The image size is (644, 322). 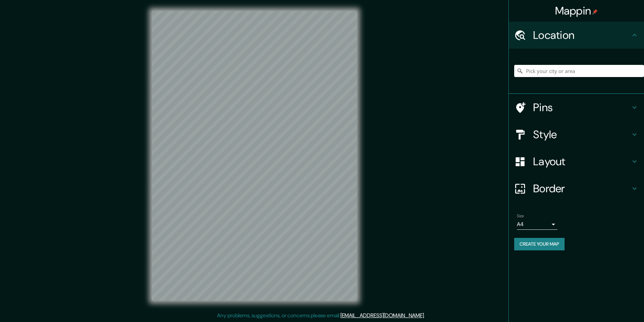 What do you see at coordinates (321, 316) in the screenshot?
I see `p: Any problems, suggestions, or concerns please email .` at bounding box center [321, 316].